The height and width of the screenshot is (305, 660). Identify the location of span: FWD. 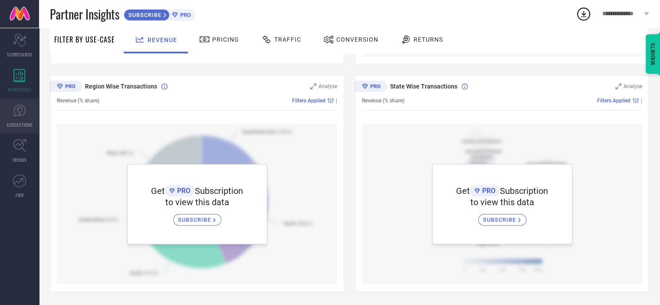
(20, 195).